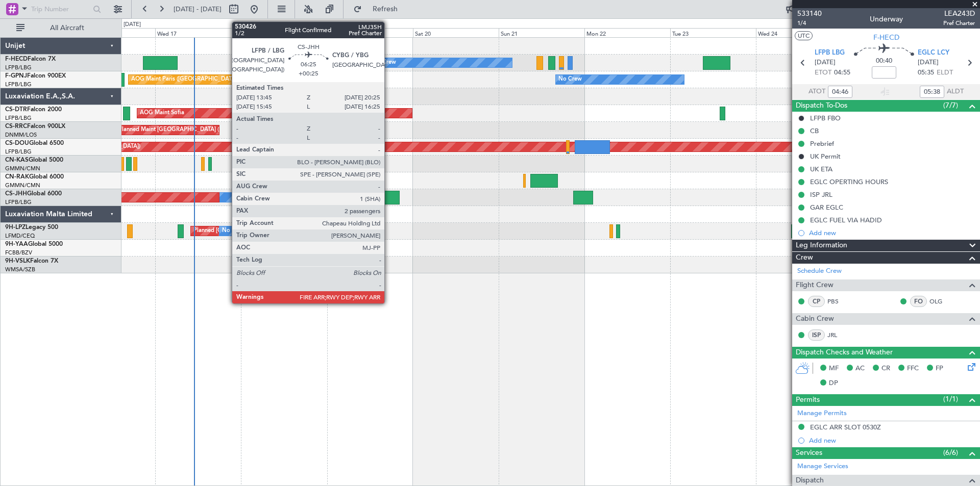 The height and width of the screenshot is (486, 980). I want to click on a: 9H-VSLKFalcon 7X, so click(31, 261).